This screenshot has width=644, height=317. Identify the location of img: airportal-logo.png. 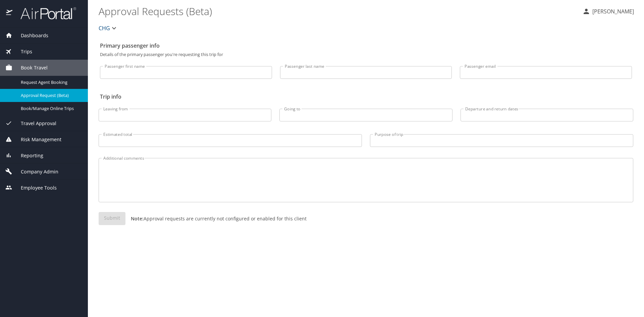
(44, 13).